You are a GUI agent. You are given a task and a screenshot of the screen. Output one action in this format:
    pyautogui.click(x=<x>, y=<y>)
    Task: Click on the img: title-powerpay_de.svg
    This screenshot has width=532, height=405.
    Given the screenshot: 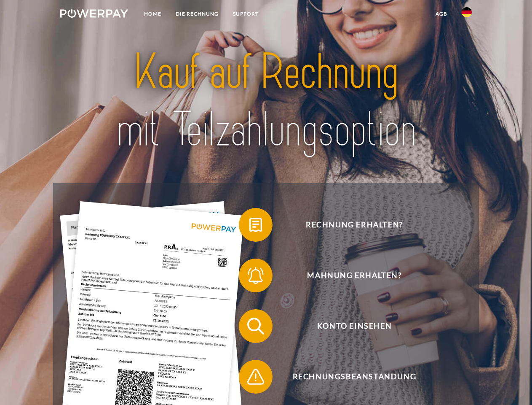 What is the action you would take?
    pyautogui.click(x=266, y=101)
    